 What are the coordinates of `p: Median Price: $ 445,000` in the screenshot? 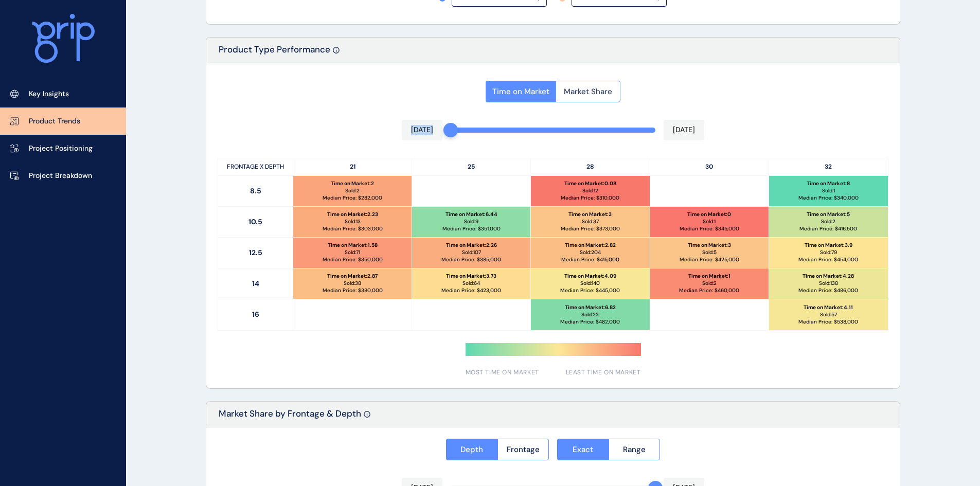 It's located at (590, 290).